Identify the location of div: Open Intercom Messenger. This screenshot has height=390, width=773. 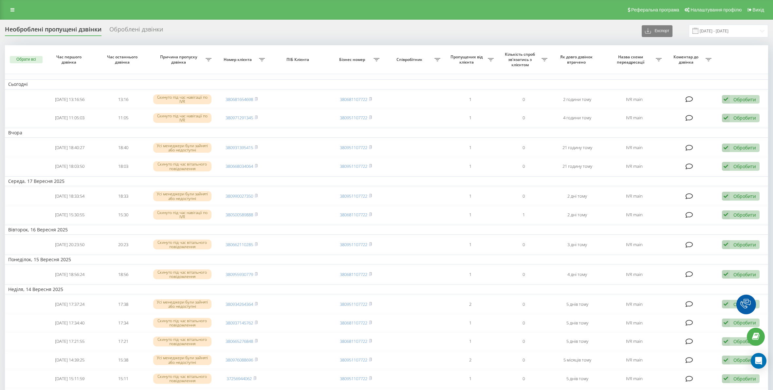
(759, 361).